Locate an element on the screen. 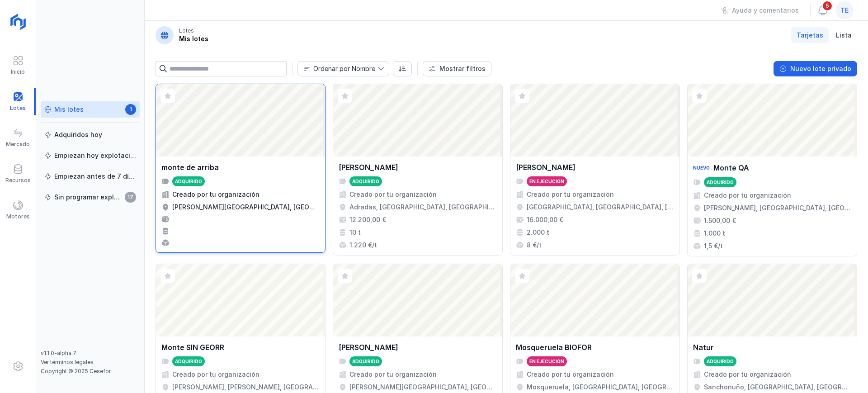 The height and width of the screenshot is (393, 868). div: Mosqueruela BIOFOR is located at coordinates (555, 348).